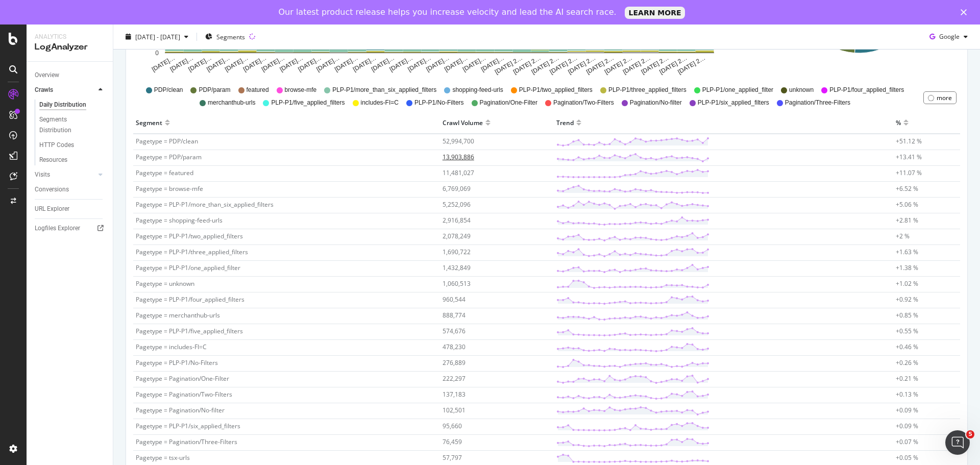 Image resolution: width=980 pixels, height=465 pixels. I want to click on span: PDP/param, so click(214, 90).